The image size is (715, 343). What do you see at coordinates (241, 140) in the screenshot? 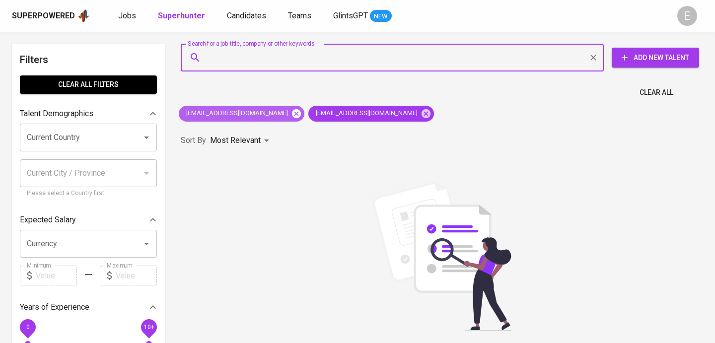
I see `div: Most Relevant` at bounding box center [241, 140].